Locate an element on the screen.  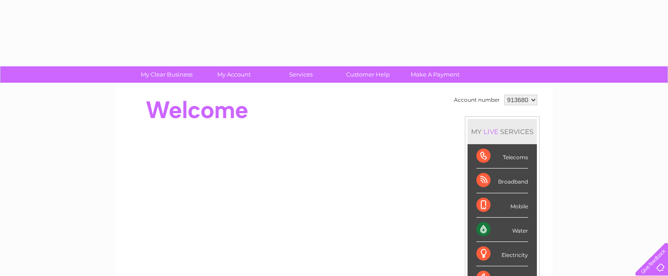
a: Services is located at coordinates (301, 74).